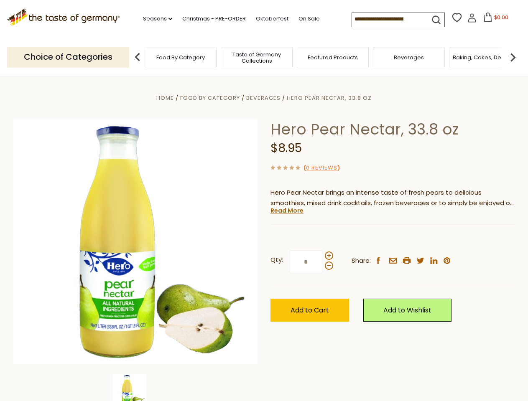 This screenshot has width=528, height=401. Describe the element at coordinates (68, 57) in the screenshot. I see `p: Choice of Categories` at that location.